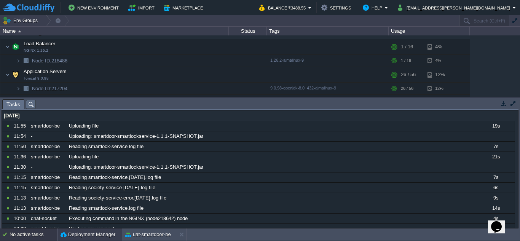 The height and width of the screenshot is (241, 520). I want to click on span: Tasks, so click(13, 104).